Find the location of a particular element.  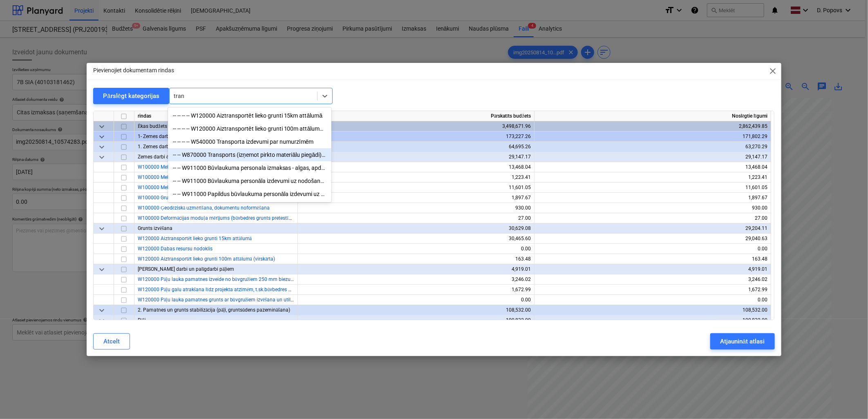

div: -- -- W870000 Transports (izņemot pirkto materiālu piegādi), citu iekārtu noma (piemeram: ūdens a... is located at coordinates (250, 155).